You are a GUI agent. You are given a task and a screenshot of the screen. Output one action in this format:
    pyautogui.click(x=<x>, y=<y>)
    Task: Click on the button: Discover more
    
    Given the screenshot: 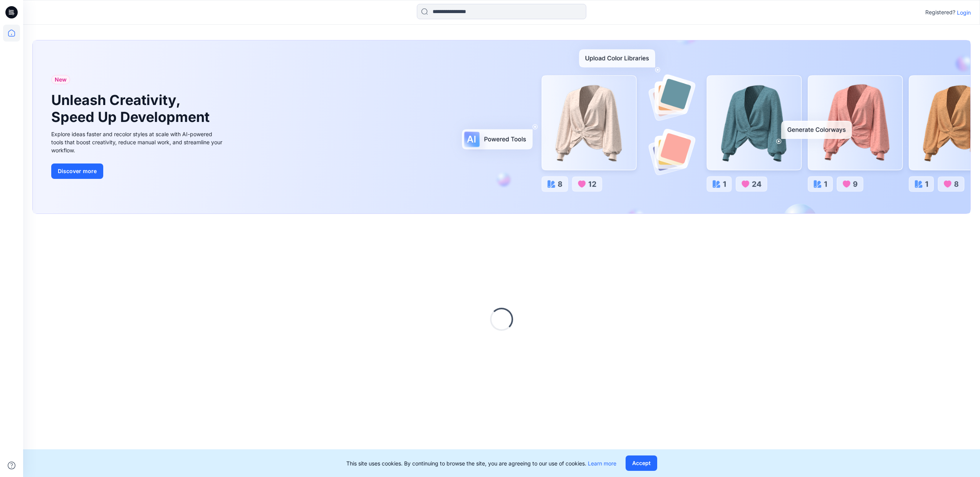 What is the action you would take?
    pyautogui.click(x=77, y=172)
    